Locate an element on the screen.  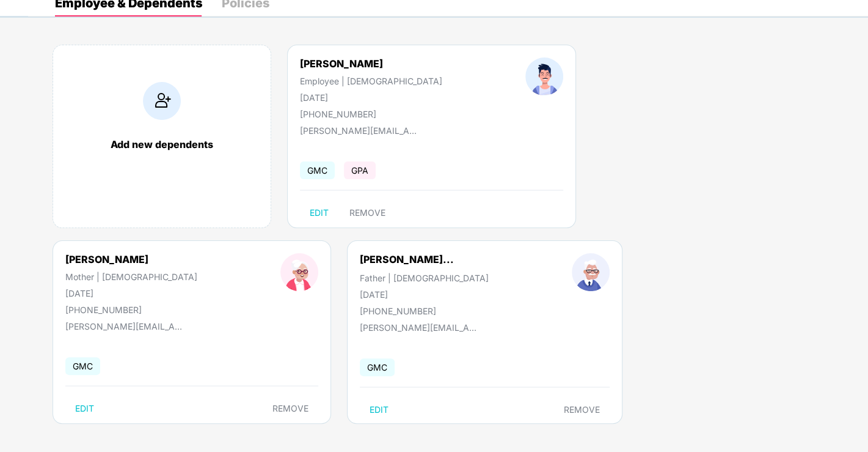
span: GPA is located at coordinates (360, 170).